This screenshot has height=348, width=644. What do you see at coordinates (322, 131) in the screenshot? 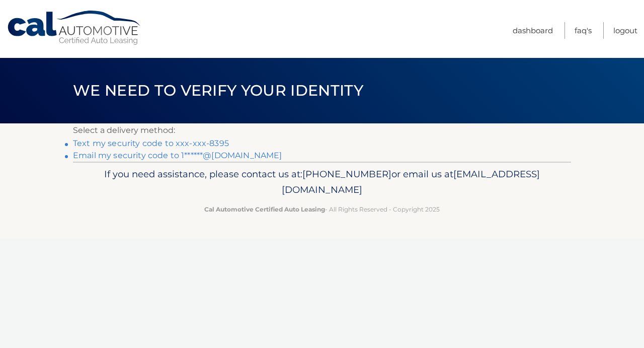
I see `p: Select a delivery method:` at bounding box center [322, 131].